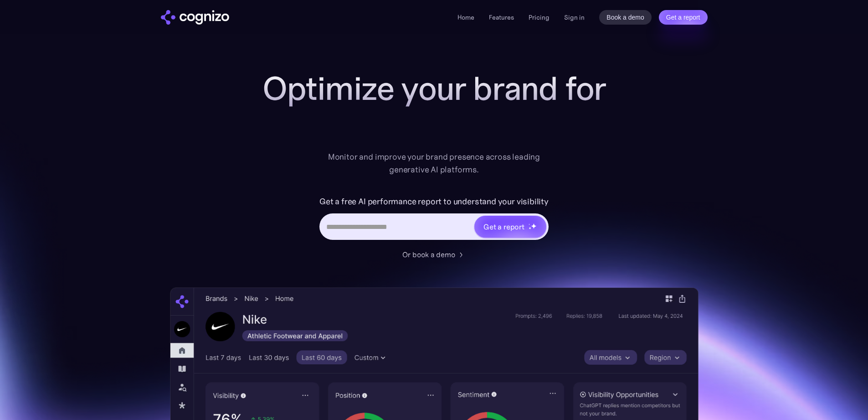  Describe the element at coordinates (429, 255) in the screenshot. I see `div: Or book a demo` at that location.